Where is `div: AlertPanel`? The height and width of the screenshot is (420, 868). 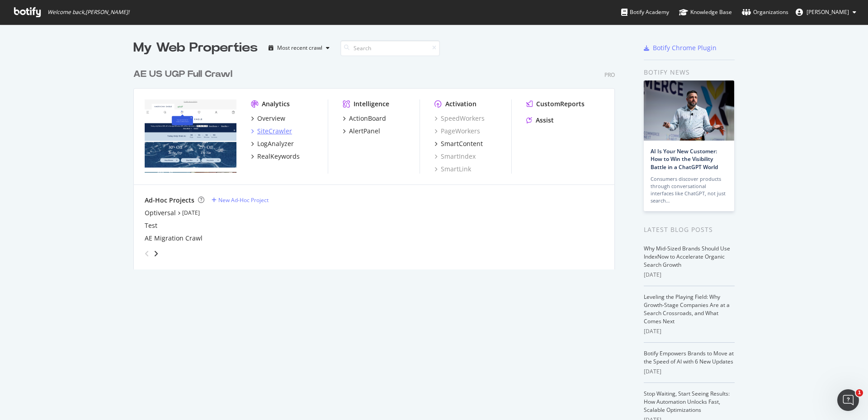 div: AlertPanel is located at coordinates (365, 131).